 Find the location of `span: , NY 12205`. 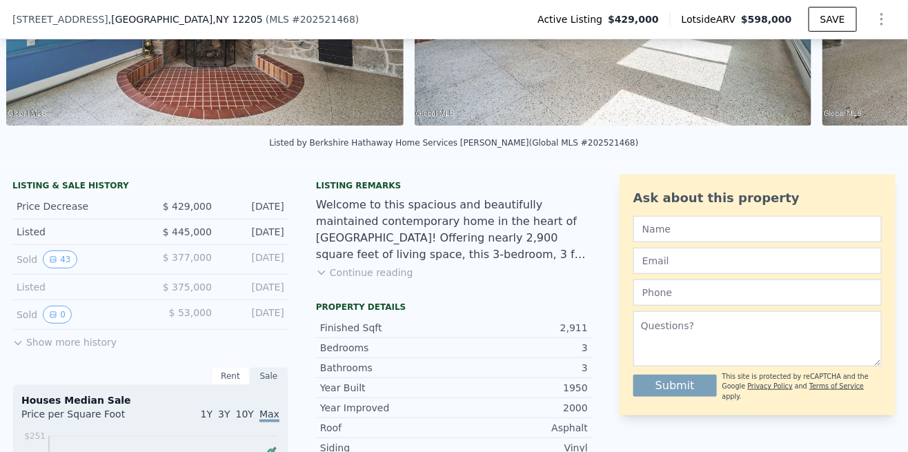

span: , NY 12205 is located at coordinates (237, 19).